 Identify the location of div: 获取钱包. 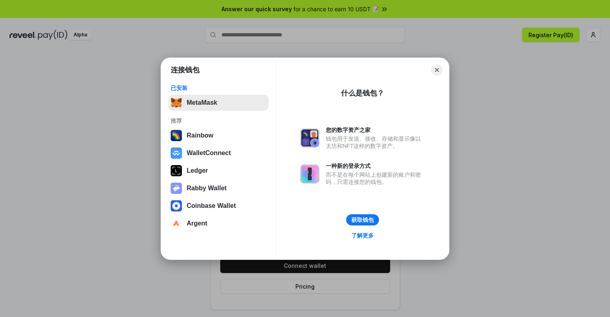
(363, 220).